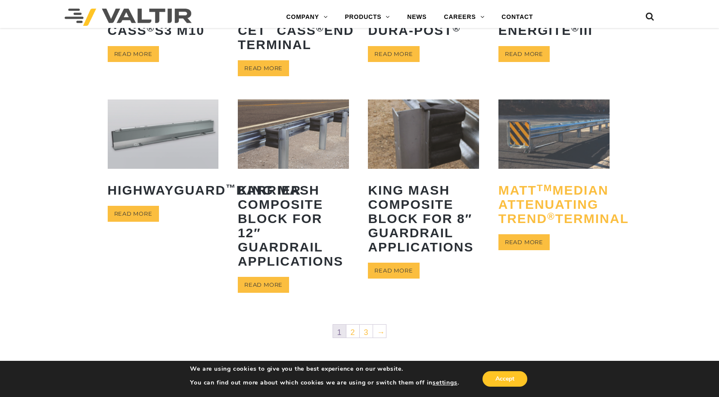  Describe the element at coordinates (163, 190) in the screenshot. I see `h2: HighwayGuard Barrier` at that location.